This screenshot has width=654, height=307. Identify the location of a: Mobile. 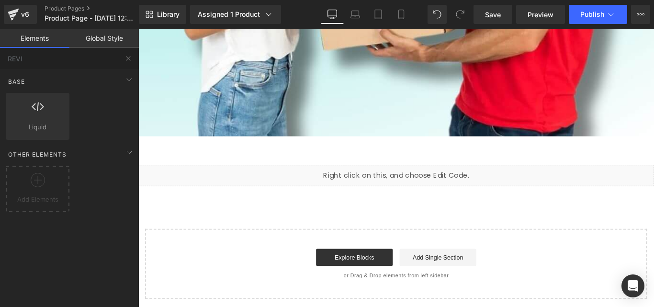
(401, 14).